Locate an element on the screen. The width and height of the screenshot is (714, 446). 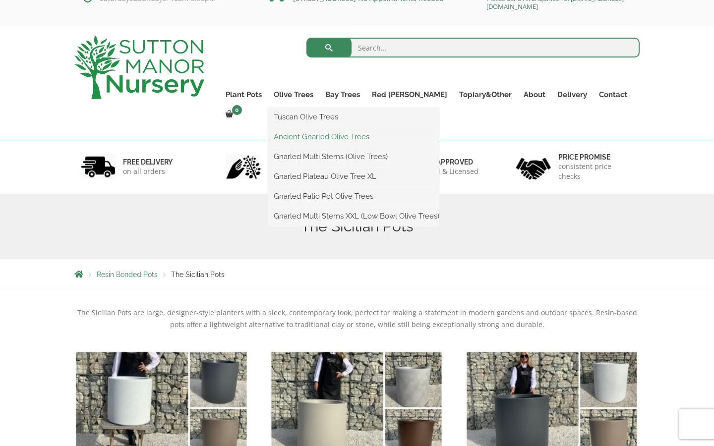
a: Bay Trees is located at coordinates (342, 95).